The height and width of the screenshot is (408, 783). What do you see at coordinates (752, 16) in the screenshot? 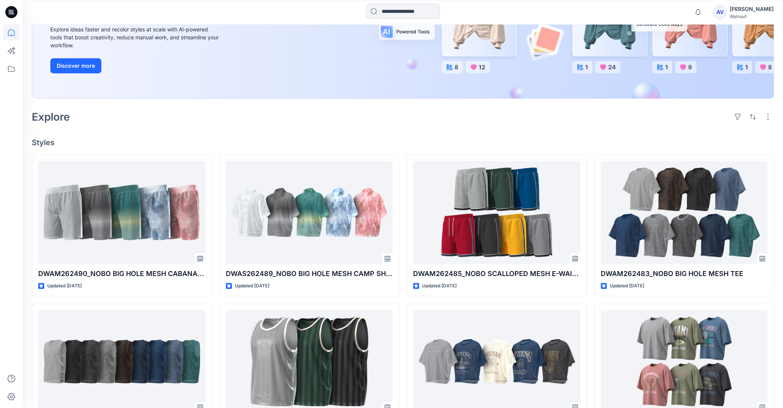
I see `div: Walmart` at bounding box center [752, 16].